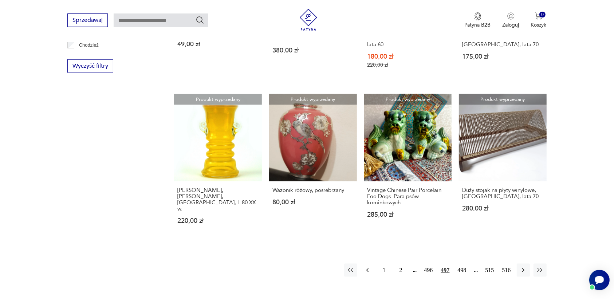 This screenshot has height=299, width=614. Describe the element at coordinates (502, 208) in the screenshot. I see `p: 280,00 zł` at that location.